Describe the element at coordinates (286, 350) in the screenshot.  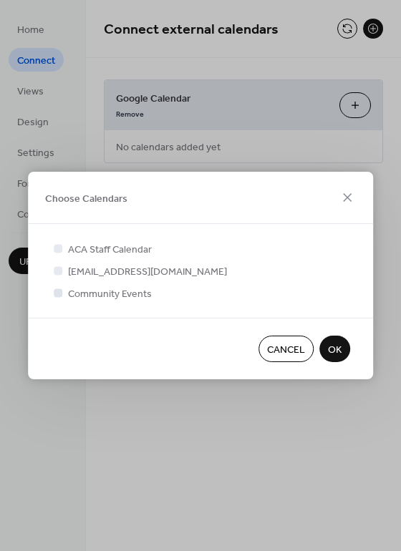
I see `span: Cancel` at that location.